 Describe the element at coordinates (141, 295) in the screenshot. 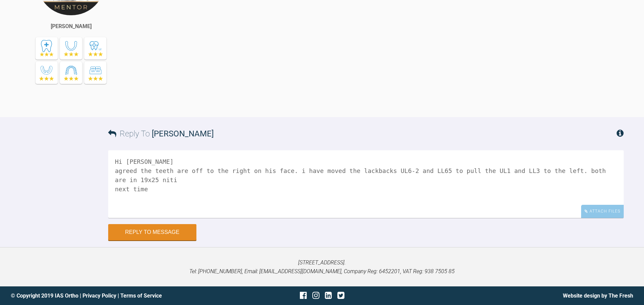

I see `a: Terms of Service` at that location.